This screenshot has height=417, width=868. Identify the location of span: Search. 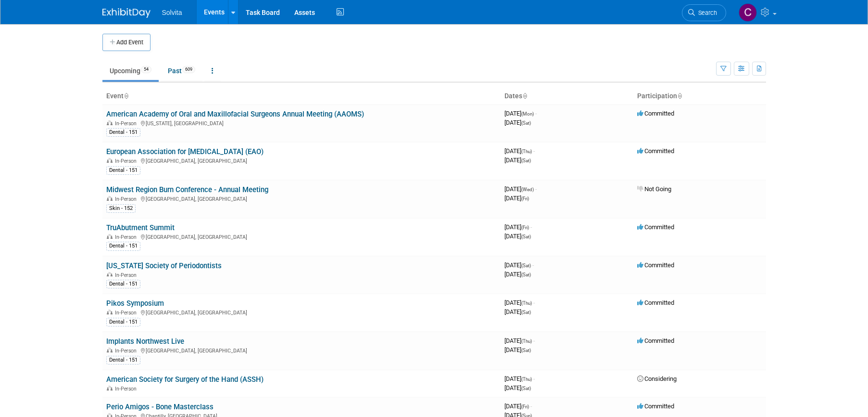
(706, 12).